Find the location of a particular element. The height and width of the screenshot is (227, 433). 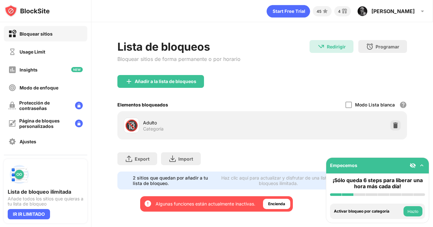

div: Encienda is located at coordinates (277, 204).